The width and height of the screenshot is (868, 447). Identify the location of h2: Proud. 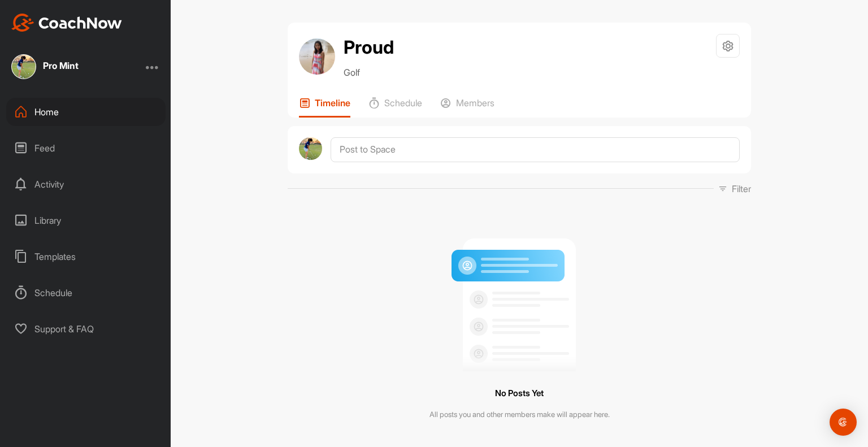
(368, 48).